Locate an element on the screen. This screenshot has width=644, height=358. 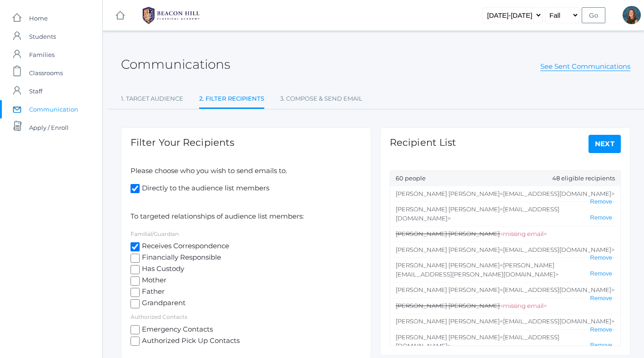
span: Emergency Contacts is located at coordinates (176, 330).